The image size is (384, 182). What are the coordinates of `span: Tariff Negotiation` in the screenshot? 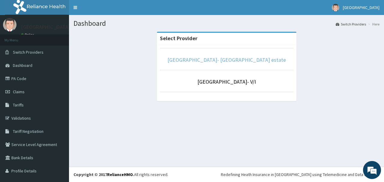 It's located at (28, 132).